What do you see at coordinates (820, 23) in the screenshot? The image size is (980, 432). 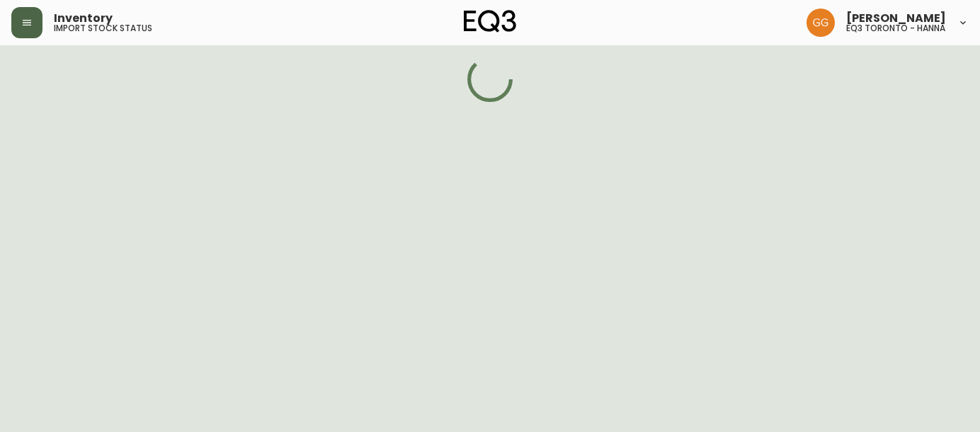 I see `img: dbfc93a9366efef7dcc9a31eef4d00a7` at bounding box center [820, 23].